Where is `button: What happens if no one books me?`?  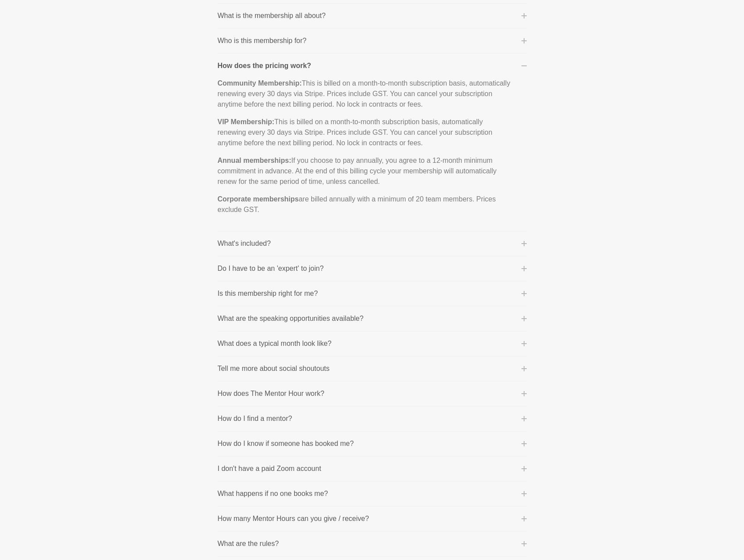 button: What happens if no one books me? is located at coordinates (372, 494).